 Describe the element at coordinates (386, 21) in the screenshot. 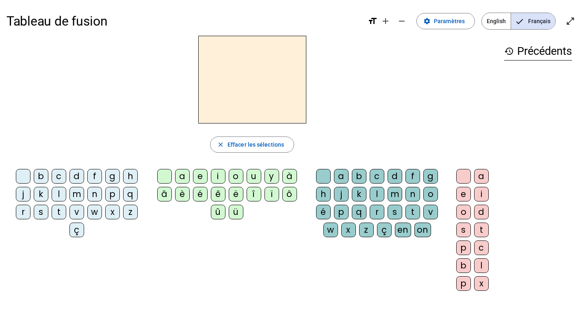

I see `mat-icon: add` at that location.